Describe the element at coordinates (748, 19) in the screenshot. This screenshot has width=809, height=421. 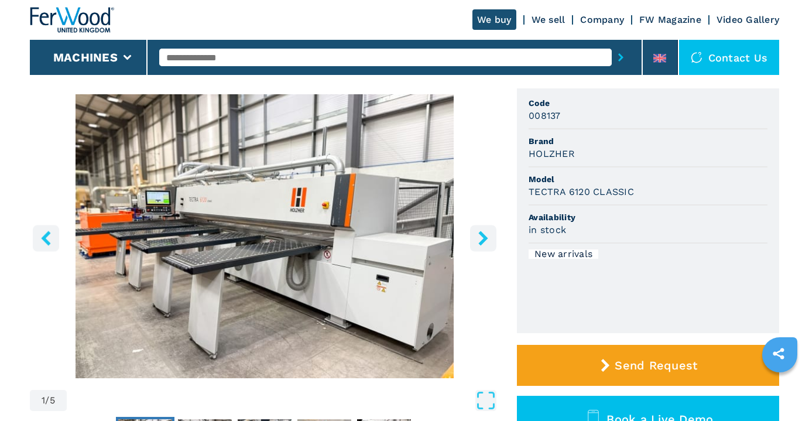
I see `a: Video Gallery` at that location.